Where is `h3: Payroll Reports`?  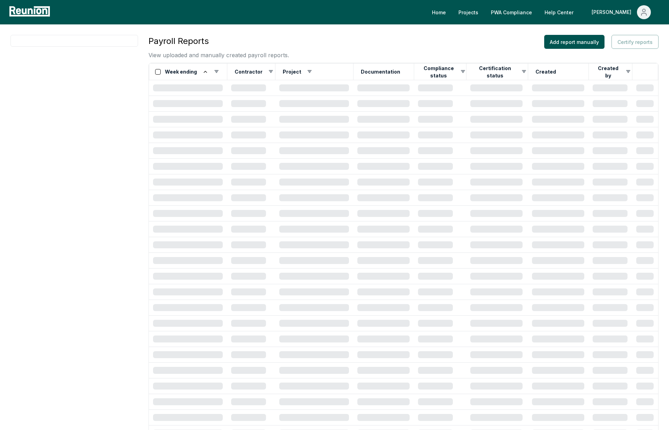
h3: Payroll Reports is located at coordinates (219, 41).